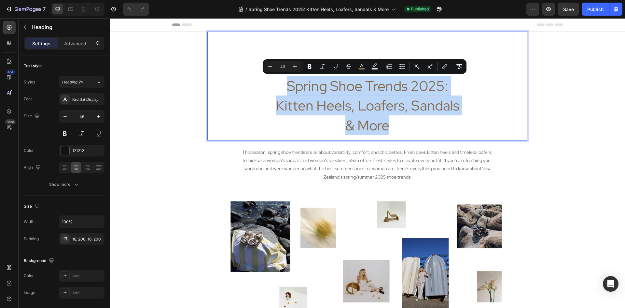  Describe the element at coordinates (29, 221) in the screenshot. I see `div: Width` at that location.